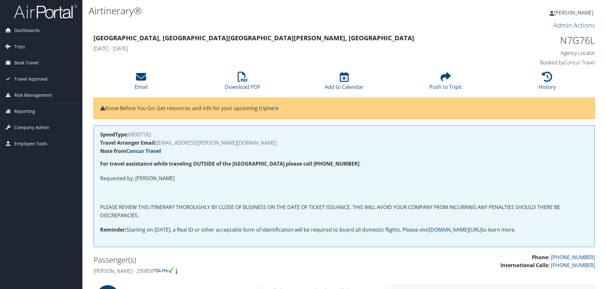 The height and width of the screenshot is (289, 606). Describe the element at coordinates (114, 134) in the screenshot. I see `strong: SpeedType:` at that location.